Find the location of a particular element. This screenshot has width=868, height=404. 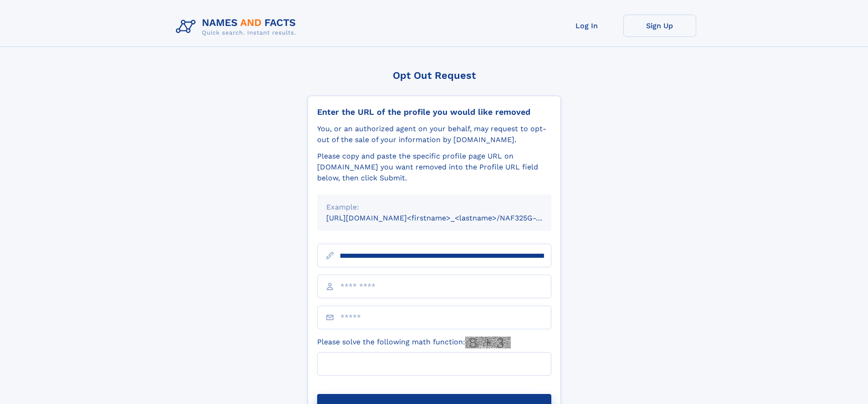

a: Sign Up is located at coordinates (660, 25).